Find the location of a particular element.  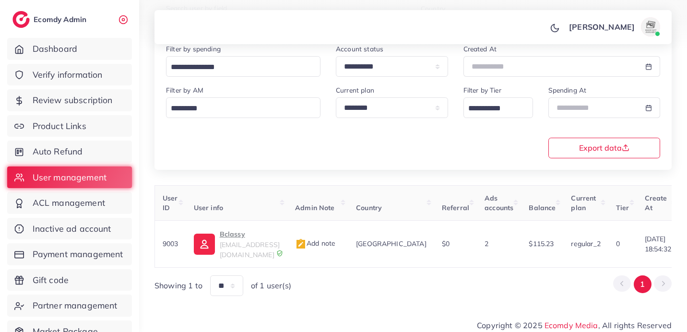

span: Review subscription is located at coordinates (72, 100).